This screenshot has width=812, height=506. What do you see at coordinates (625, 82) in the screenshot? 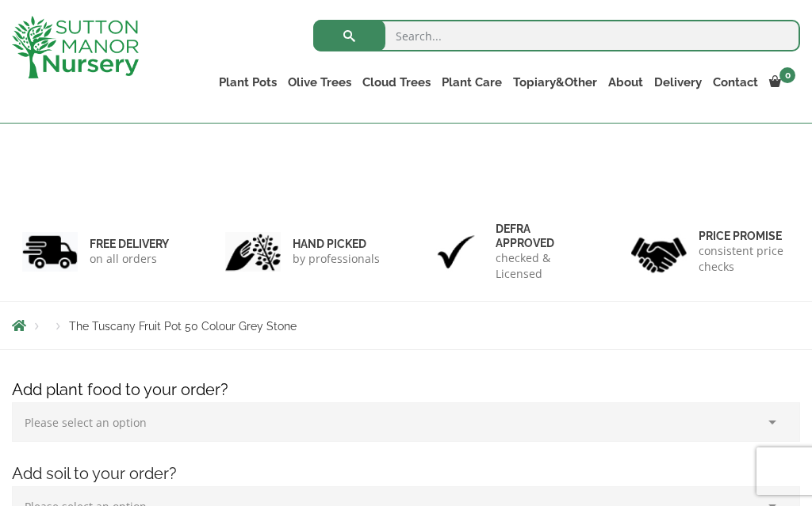
I see `a: About` at bounding box center [625, 82].